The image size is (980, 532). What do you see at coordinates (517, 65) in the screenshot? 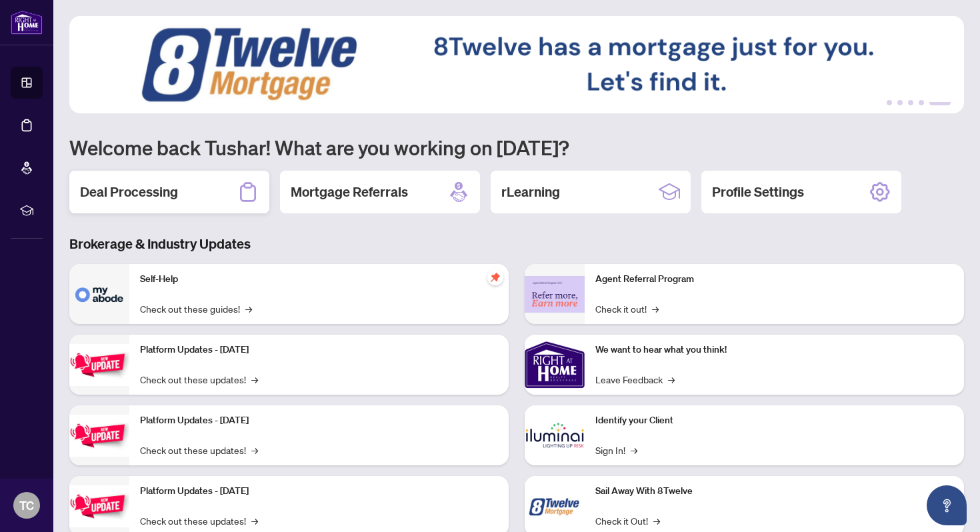
I see `img: Slide 4` at bounding box center [517, 65].